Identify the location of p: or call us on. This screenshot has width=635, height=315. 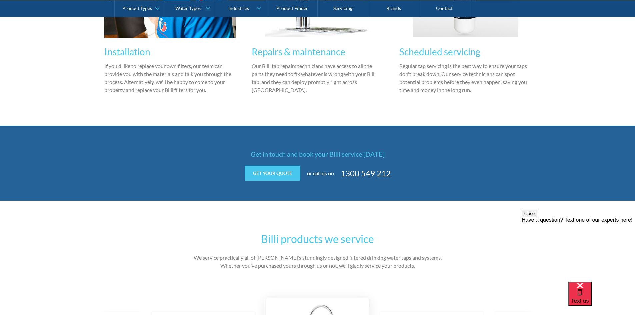
(320, 173).